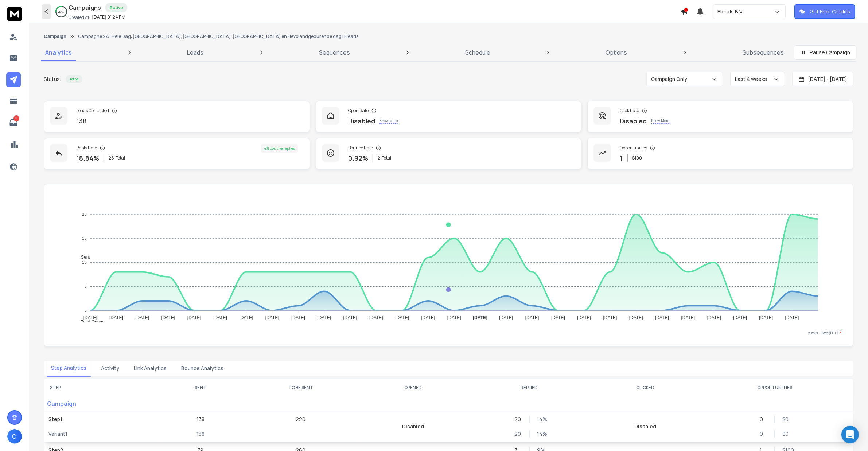 The image size is (868, 451). What do you see at coordinates (358, 111) in the screenshot?
I see `p: Open Rate` at bounding box center [358, 111].